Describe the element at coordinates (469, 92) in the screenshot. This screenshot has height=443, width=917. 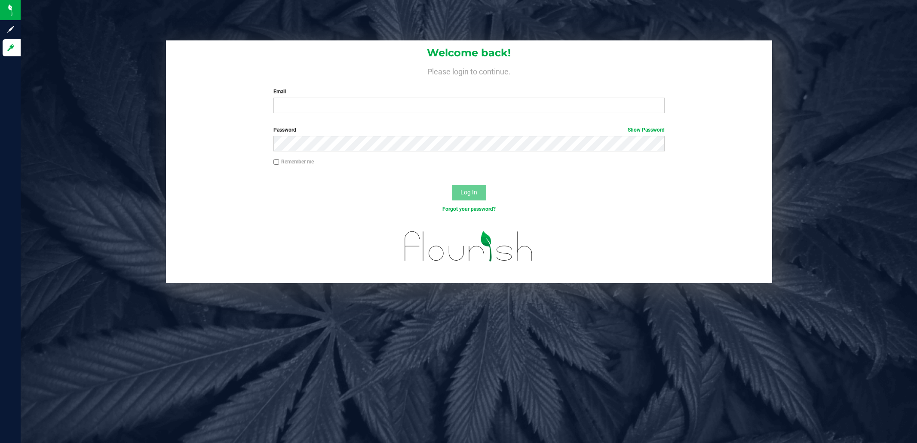
I see `label: Email` at that location.